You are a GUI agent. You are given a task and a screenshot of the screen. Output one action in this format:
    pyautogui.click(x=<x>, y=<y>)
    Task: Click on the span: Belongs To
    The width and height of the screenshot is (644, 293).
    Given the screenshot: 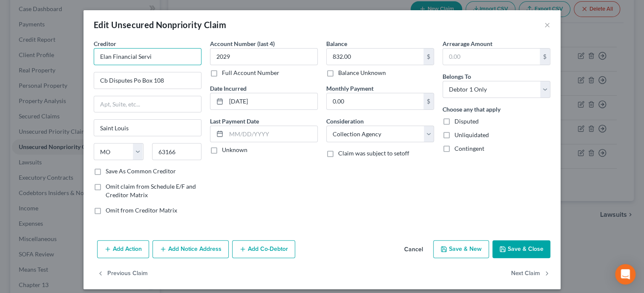 What is the action you would take?
    pyautogui.click(x=457, y=76)
    